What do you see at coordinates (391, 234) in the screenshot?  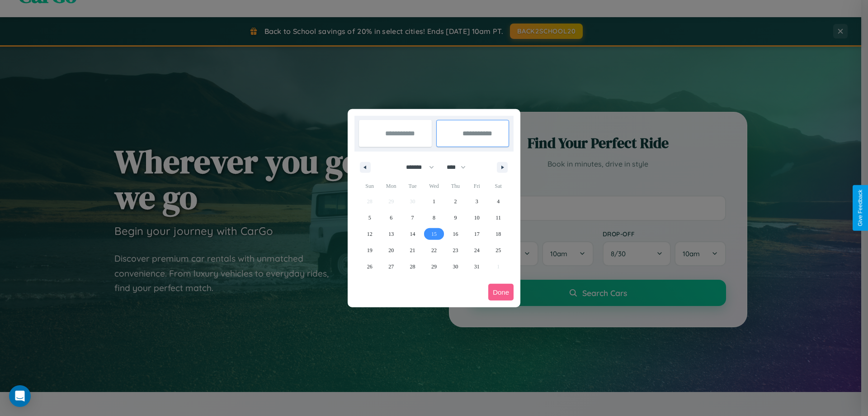 I see `span: 13` at bounding box center [391, 234].